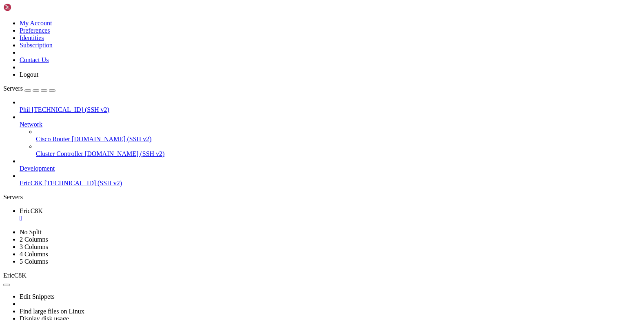  Describe the element at coordinates (37, 296) in the screenshot. I see `a: Edit Snippets` at that location.